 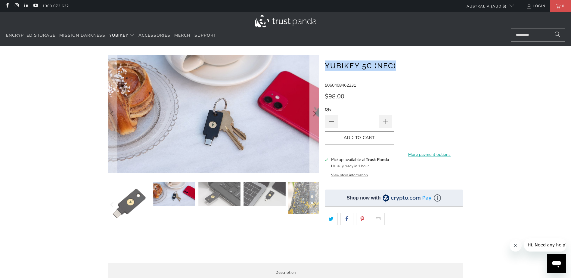 I want to click on a: Trust Panda Australia on Instagram, so click(x=16, y=6).